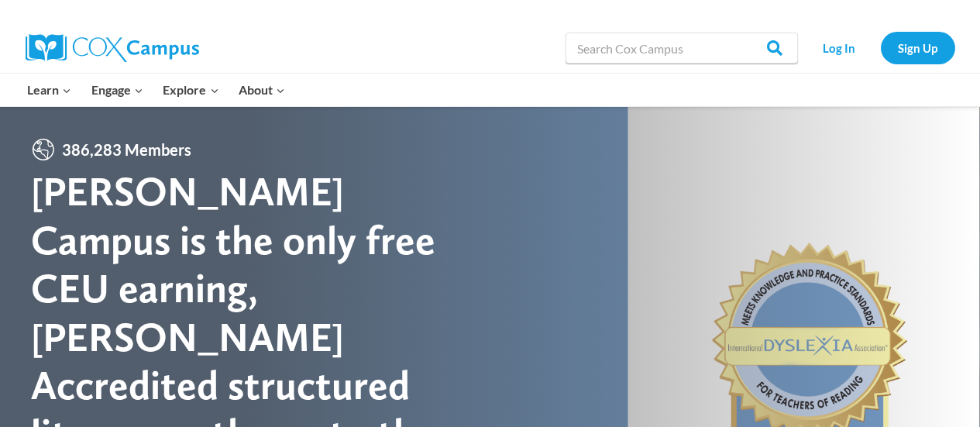  Describe the element at coordinates (49, 90) in the screenshot. I see `span: Learn` at that location.